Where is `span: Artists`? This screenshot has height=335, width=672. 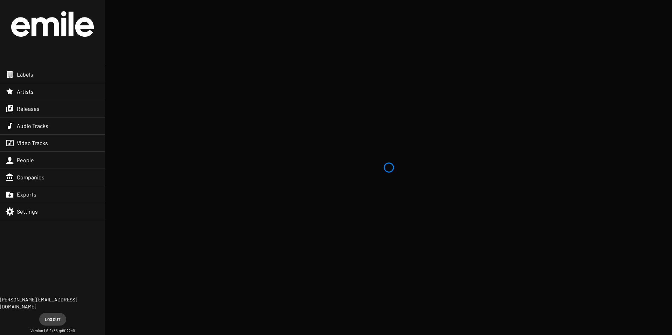 span: Artists is located at coordinates (25, 92).